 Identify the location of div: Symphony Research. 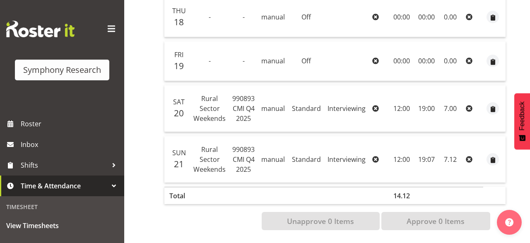
(62, 70).